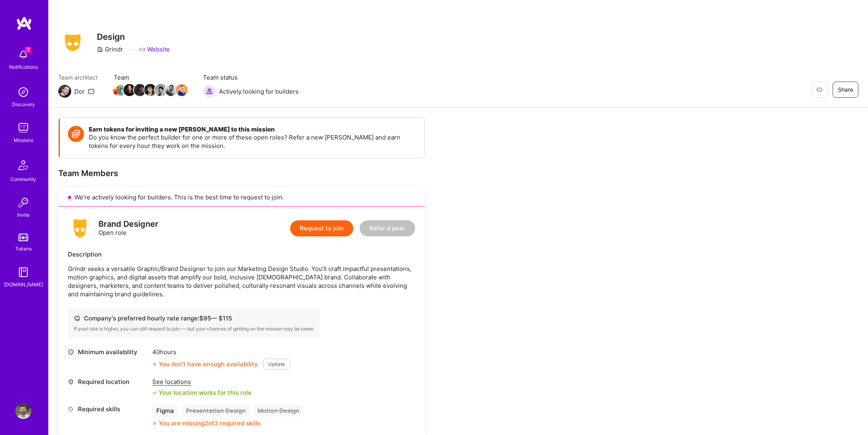 The width and height of the screenshot is (868, 435). Describe the element at coordinates (242, 198) in the screenshot. I see `div: We’re actively looking for builders. This is the best time to request to join.` at that location.